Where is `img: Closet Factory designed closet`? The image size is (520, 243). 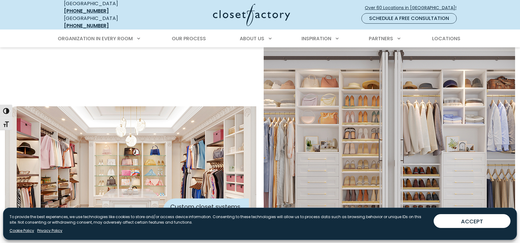
img: Closet Factory designed closet is located at coordinates (131, 172).